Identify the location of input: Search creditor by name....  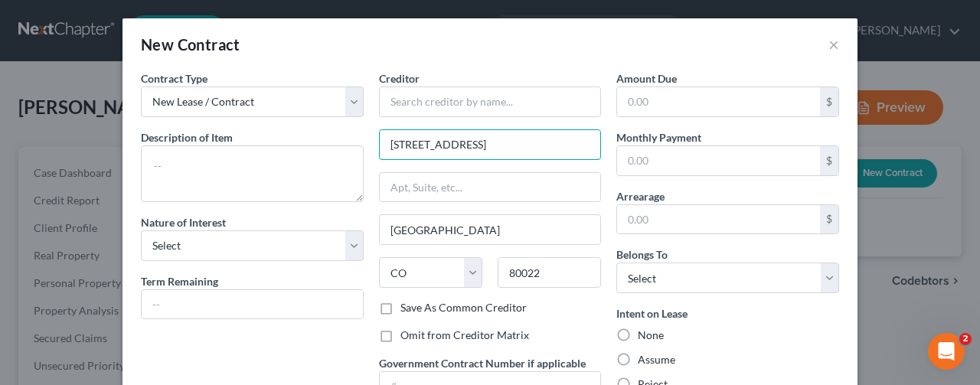
(490, 102).